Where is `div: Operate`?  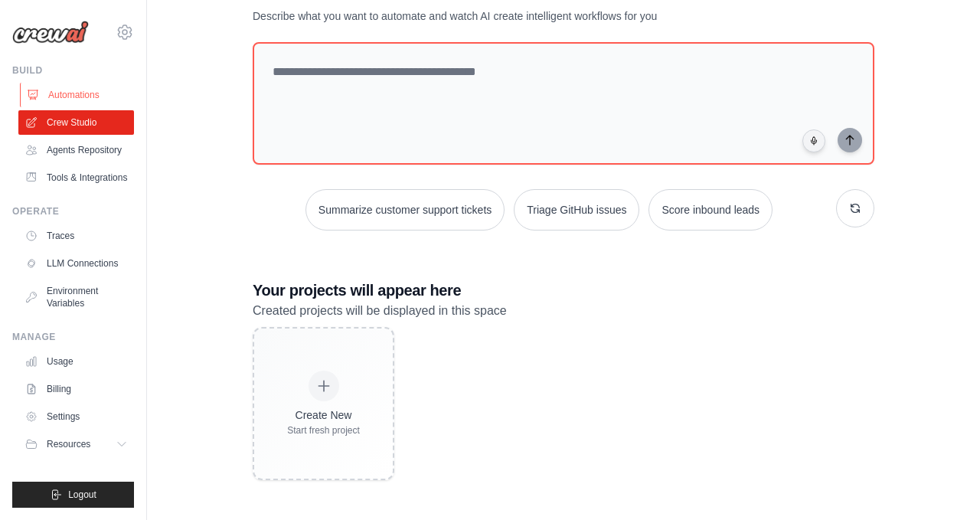
div: Operate is located at coordinates (73, 211).